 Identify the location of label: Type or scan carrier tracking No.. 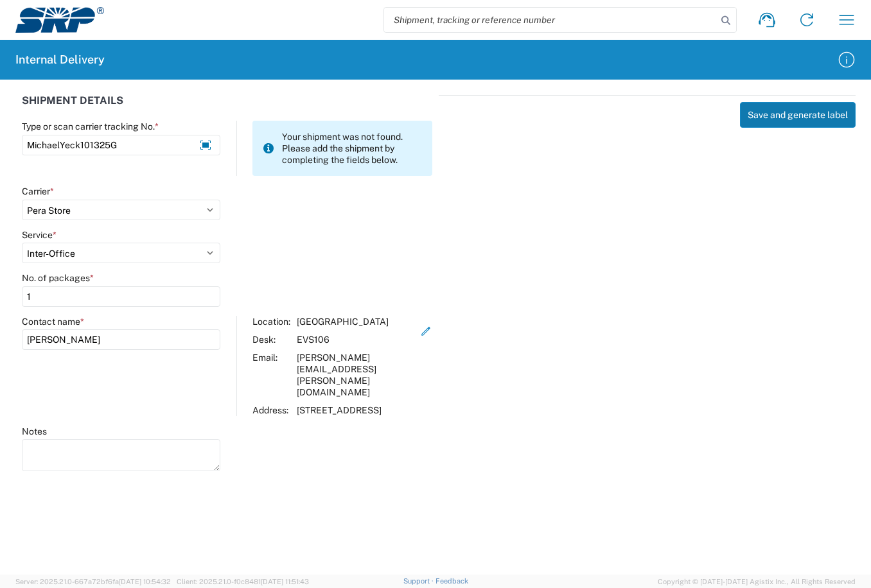
(90, 126).